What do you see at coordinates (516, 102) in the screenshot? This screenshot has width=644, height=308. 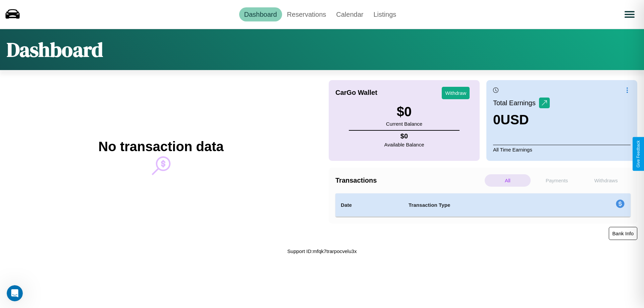 I see `p: Total Earnings` at bounding box center [516, 102].